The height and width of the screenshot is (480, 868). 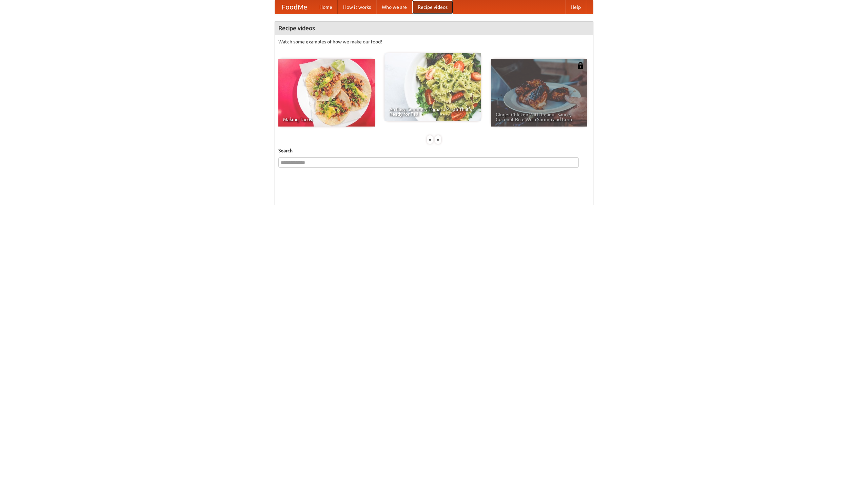 I want to click on span: Making Tacos, so click(x=326, y=119).